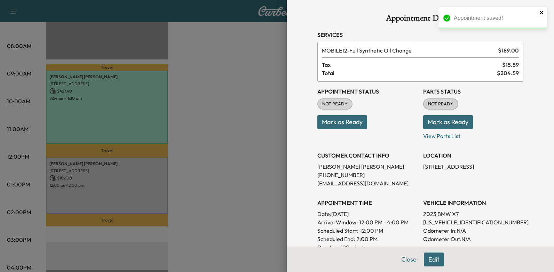 This screenshot has height=272, width=554. Describe the element at coordinates (338, 231) in the screenshot. I see `p: Scheduled Start:` at that location.